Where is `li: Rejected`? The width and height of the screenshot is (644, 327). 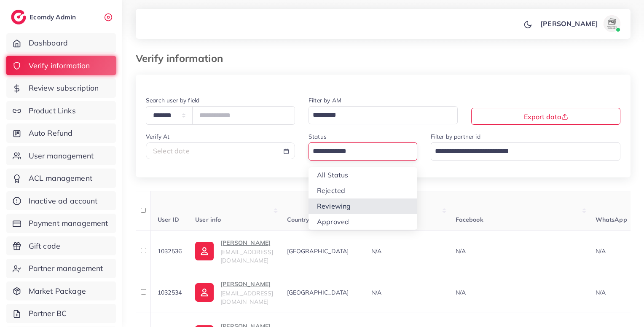
li: Rejected is located at coordinates (363, 190).